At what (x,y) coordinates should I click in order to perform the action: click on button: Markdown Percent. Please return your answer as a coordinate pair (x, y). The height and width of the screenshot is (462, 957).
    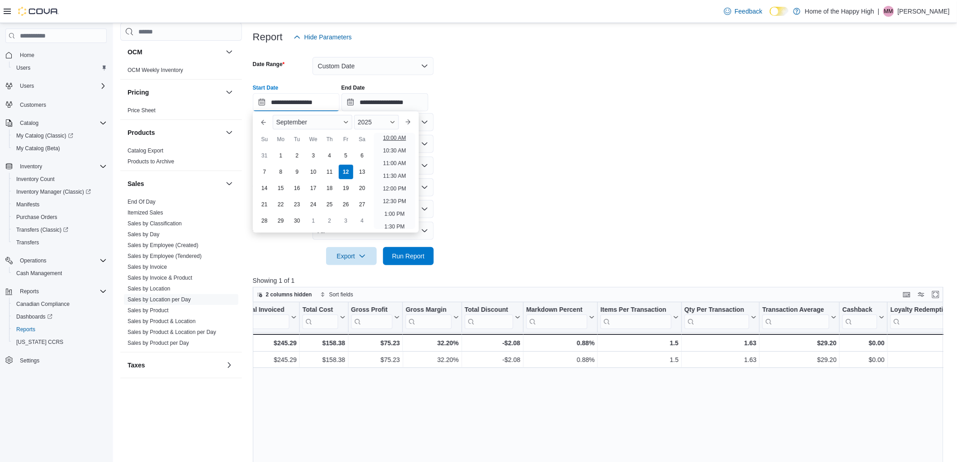
    Looking at the image, I should click on (560, 317).